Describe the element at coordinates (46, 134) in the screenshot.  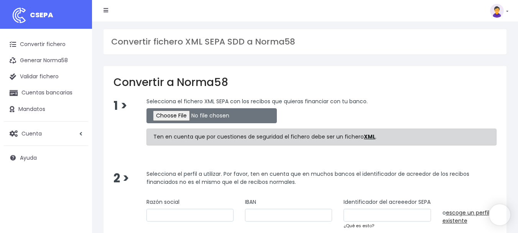
I see `a: Cuenta` at that location.